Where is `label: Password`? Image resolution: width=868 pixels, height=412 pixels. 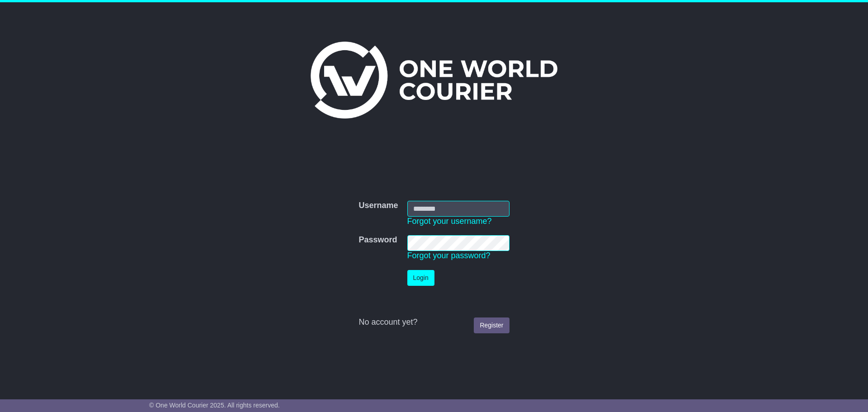 label: Password is located at coordinates (377, 240).